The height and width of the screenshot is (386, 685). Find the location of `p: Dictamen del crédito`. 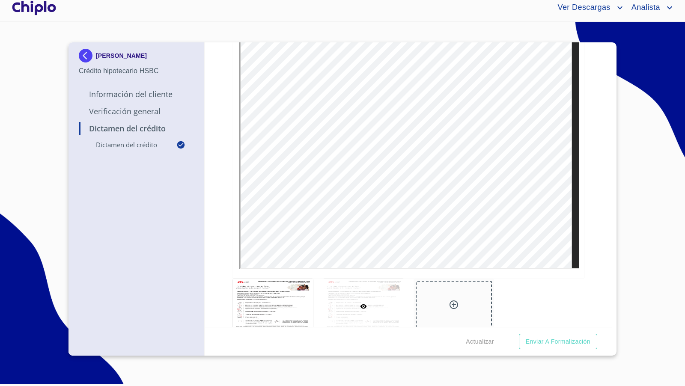

p: Dictamen del crédito is located at coordinates (128, 145).